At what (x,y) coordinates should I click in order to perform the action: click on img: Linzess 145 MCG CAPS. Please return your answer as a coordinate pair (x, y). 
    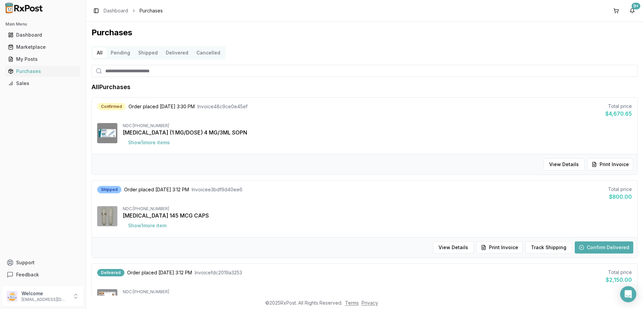
    Looking at the image, I should click on (107, 216).